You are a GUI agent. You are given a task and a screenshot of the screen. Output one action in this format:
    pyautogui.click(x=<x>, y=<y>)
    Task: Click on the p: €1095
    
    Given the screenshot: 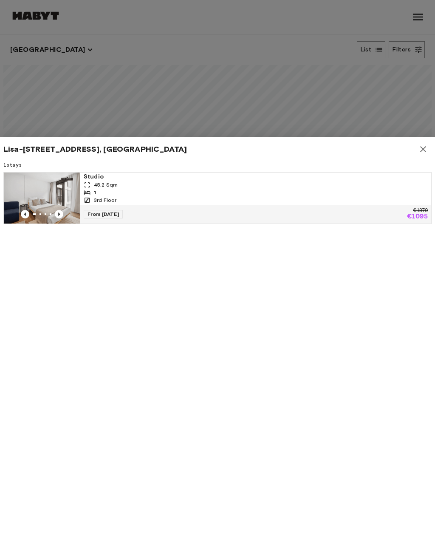 What is the action you would take?
    pyautogui.click(x=418, y=217)
    